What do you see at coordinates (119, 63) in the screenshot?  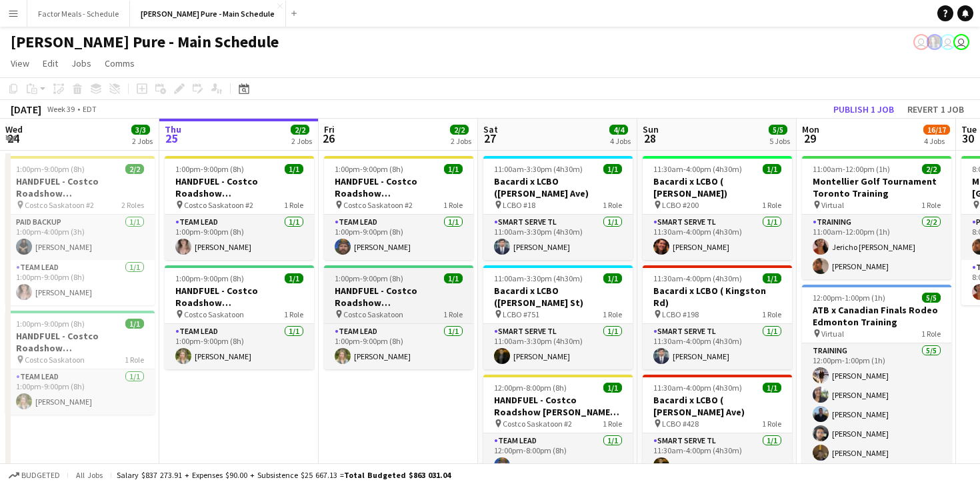 I see `a: Comms` at bounding box center [119, 63].